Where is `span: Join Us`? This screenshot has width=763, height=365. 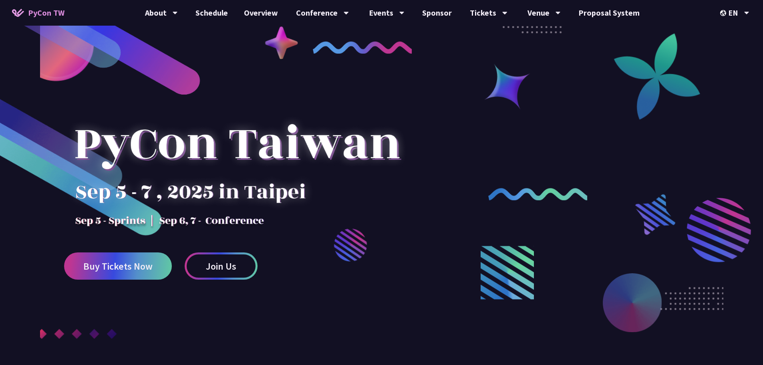
span: Join Us is located at coordinates (221, 266).